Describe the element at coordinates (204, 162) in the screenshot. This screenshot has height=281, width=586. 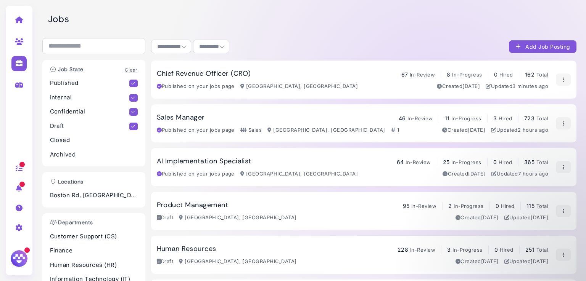
I see `h3: AI Implementation Specialist` at that location.